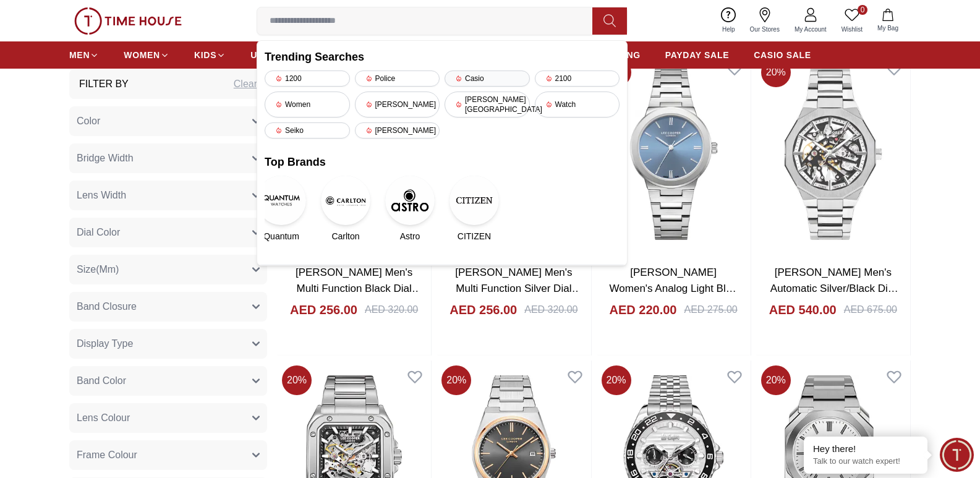 The height and width of the screenshot is (478, 980). Describe the element at coordinates (697, 55) in the screenshot. I see `a: PAYDAY SALE` at that location.